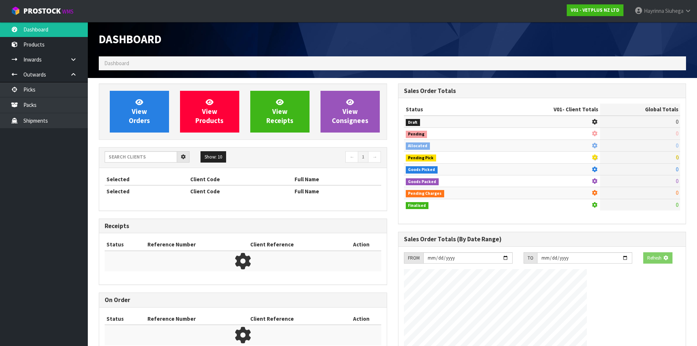 The width and height of the screenshot is (697, 346). I want to click on h3: Receipts, so click(243, 226).